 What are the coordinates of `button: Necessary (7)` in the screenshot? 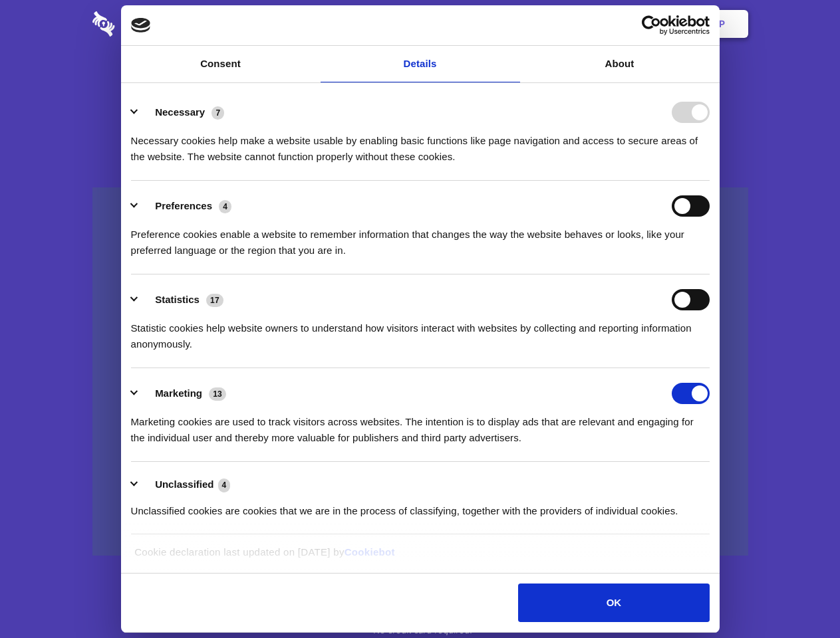 It's located at (182, 112).